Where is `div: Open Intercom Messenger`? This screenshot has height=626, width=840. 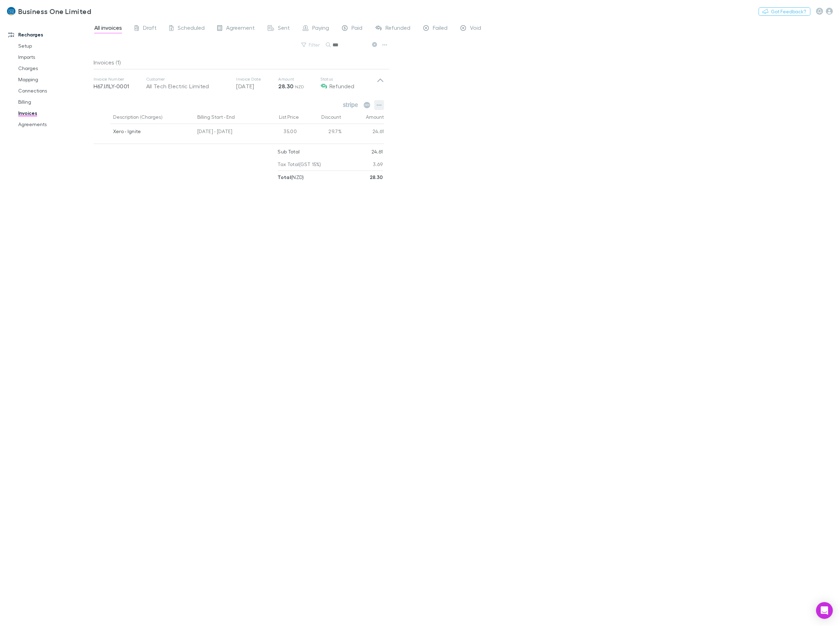
div: Open Intercom Messenger is located at coordinates (824, 611).